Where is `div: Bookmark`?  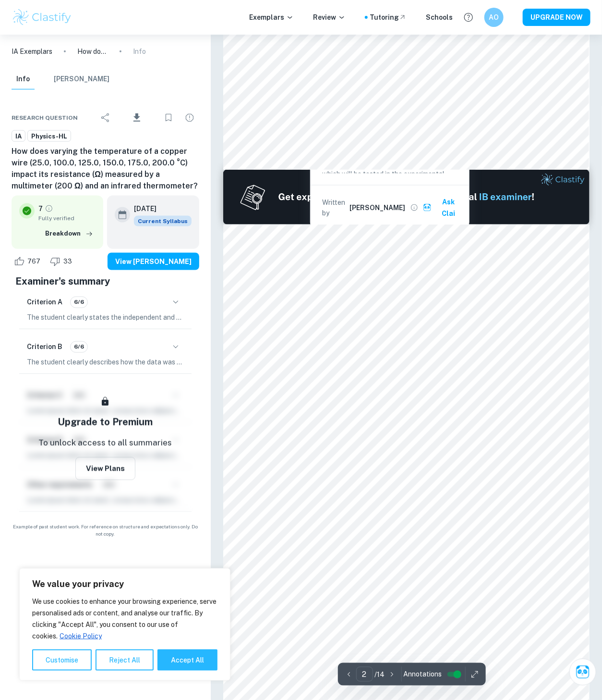
div: Bookmark is located at coordinates (169, 117).